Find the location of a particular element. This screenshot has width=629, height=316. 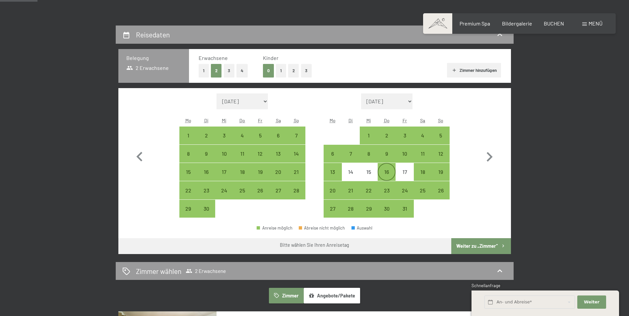

div: 3 is located at coordinates (224, 141).